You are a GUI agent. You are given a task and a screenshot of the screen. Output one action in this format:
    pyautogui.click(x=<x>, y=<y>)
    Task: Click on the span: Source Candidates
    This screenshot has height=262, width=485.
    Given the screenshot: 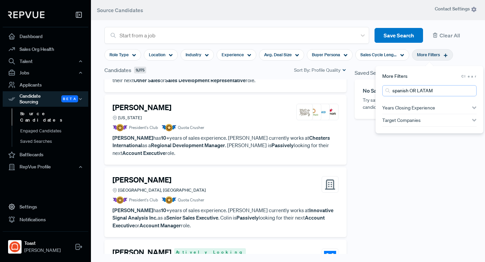 What is the action you would take?
    pyautogui.click(x=120, y=10)
    